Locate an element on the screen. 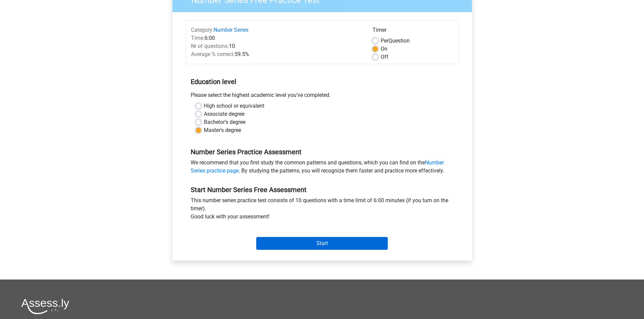 The width and height of the screenshot is (644, 319). div: Timer is located at coordinates (413, 31).